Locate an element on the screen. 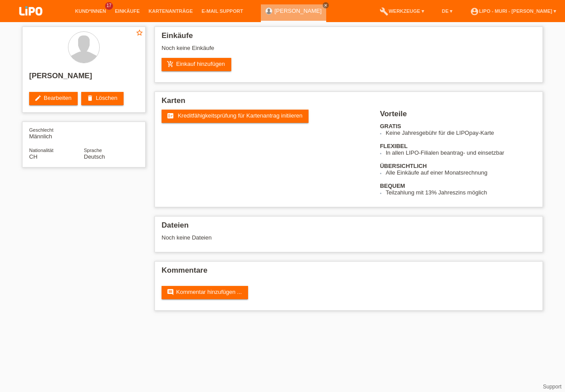 This screenshot has width=565, height=392. span: Kreditfähigkeitsprüfung für Kartenantrag initiieren is located at coordinates (240, 116).